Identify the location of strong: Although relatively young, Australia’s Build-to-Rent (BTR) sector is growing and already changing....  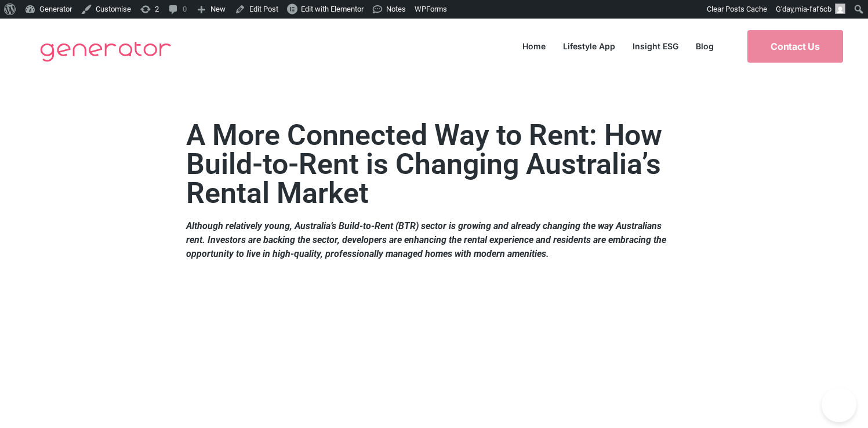
(426, 239).